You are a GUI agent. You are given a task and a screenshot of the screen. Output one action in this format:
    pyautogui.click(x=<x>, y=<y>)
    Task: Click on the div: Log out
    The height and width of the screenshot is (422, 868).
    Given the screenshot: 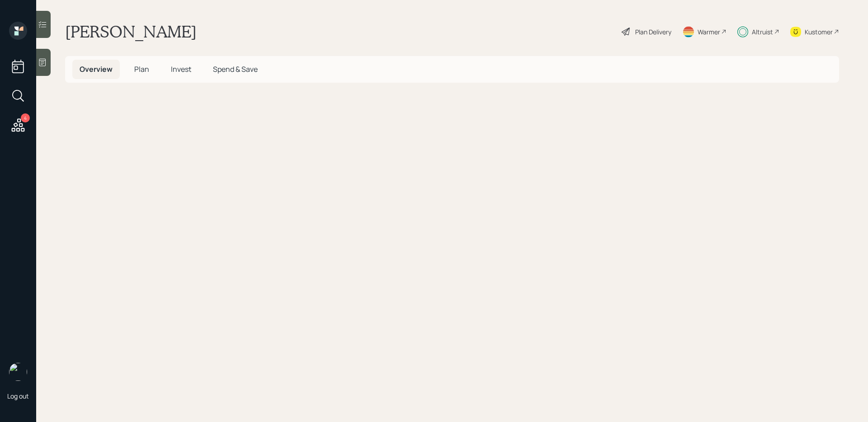 What is the action you would take?
    pyautogui.click(x=18, y=395)
    